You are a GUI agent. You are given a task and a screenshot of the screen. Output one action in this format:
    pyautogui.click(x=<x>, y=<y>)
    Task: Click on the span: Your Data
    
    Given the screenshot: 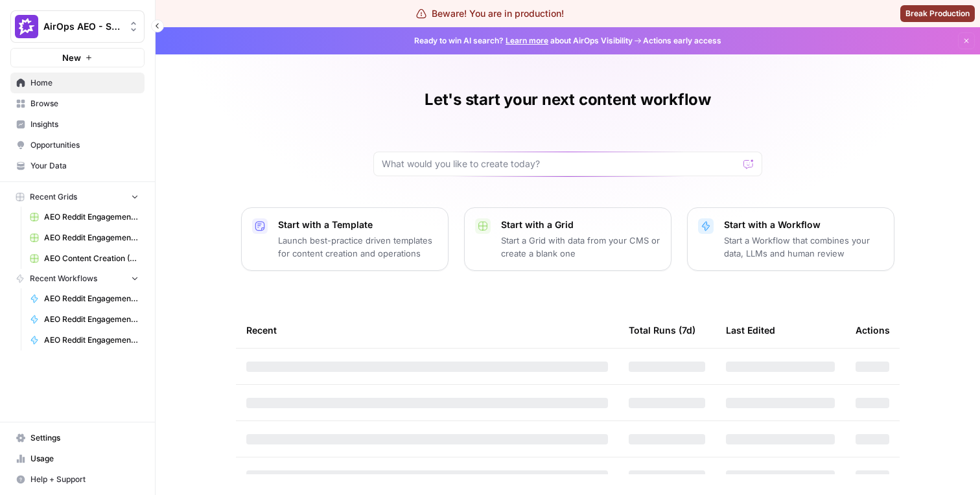 What is the action you would take?
    pyautogui.click(x=84, y=166)
    